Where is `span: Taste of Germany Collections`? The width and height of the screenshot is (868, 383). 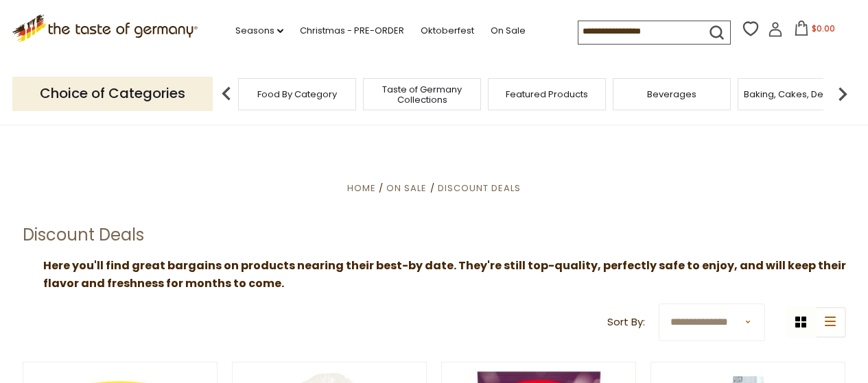 span: Taste of Germany Collections is located at coordinates (422, 95).